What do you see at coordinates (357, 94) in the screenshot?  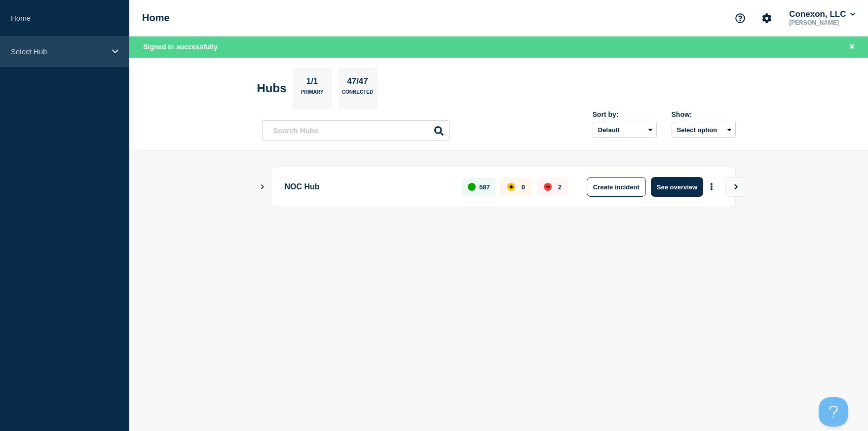 I see `p: Connected` at bounding box center [357, 94].